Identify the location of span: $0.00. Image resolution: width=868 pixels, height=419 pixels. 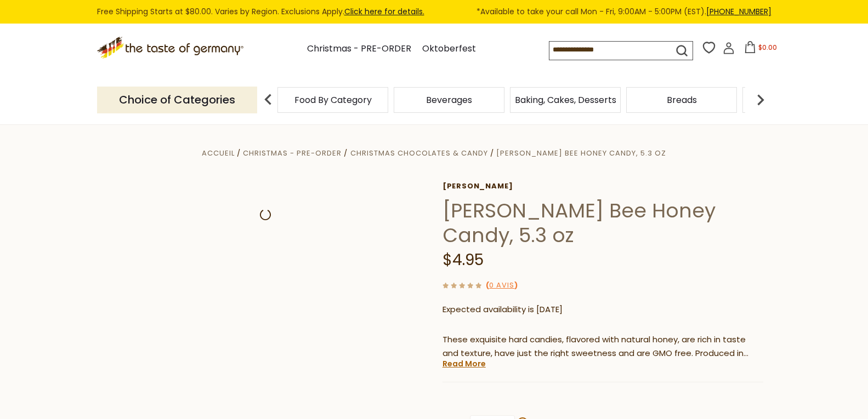
(767, 47).